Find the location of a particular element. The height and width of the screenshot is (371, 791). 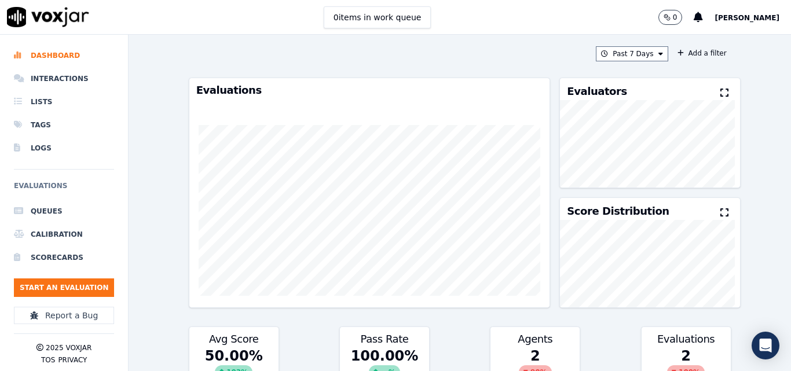

li: Calibration is located at coordinates (64, 235).